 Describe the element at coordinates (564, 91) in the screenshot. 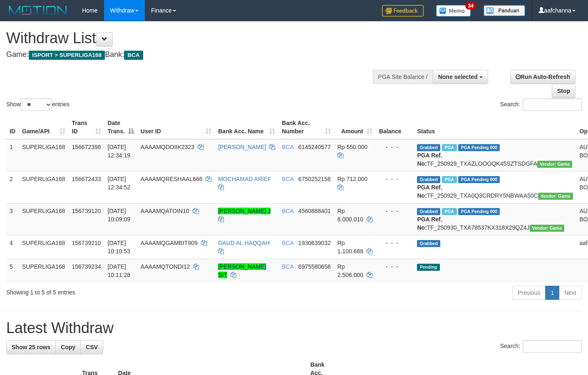

I see `a: Stop` at that location.